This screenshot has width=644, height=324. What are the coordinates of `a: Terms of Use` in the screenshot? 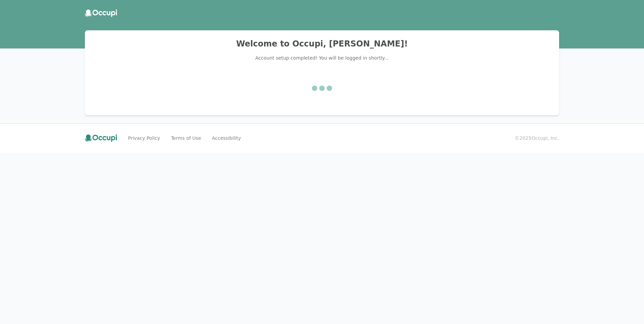 It's located at (186, 138).